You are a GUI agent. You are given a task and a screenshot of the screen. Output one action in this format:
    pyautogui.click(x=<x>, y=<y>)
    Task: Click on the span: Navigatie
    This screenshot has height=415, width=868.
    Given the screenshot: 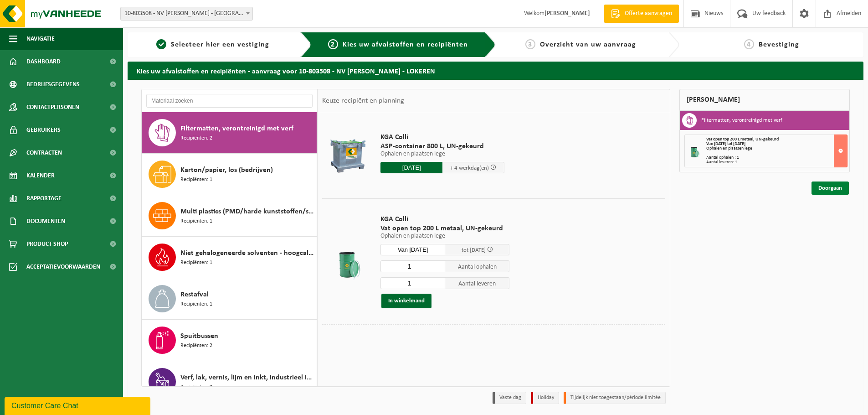 What is the action you would take?
    pyautogui.click(x=41, y=38)
    